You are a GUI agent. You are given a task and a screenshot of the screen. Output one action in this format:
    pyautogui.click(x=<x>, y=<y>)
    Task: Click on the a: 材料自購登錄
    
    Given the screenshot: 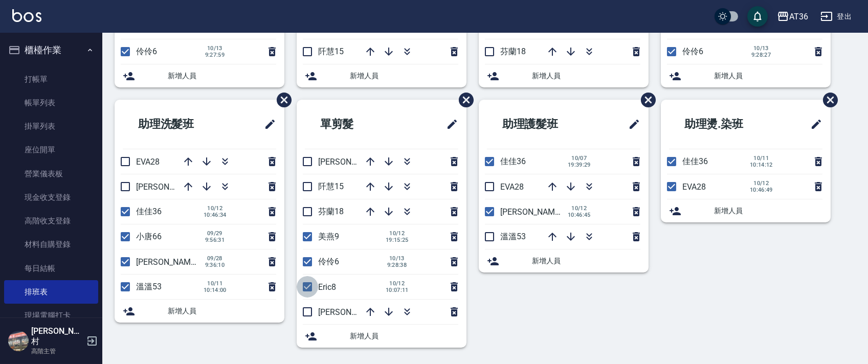 What is the action you would take?
    pyautogui.click(x=51, y=244)
    